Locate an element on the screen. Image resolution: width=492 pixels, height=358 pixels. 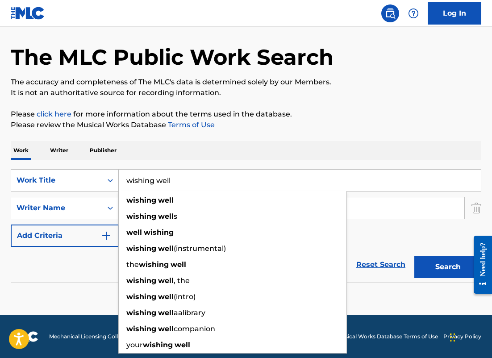
div: Open Resource Center is located at coordinates (16, 36).